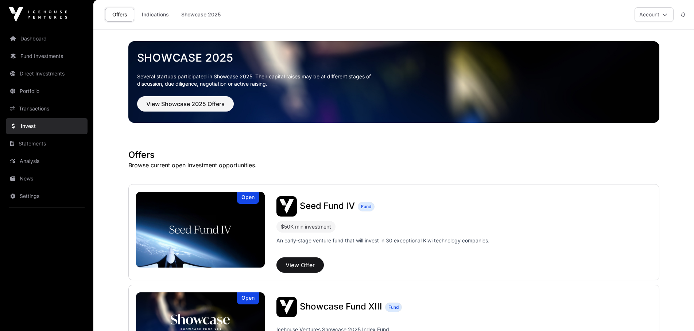 The image size is (694, 331). I want to click on span: Seed Fund IV, so click(327, 206).